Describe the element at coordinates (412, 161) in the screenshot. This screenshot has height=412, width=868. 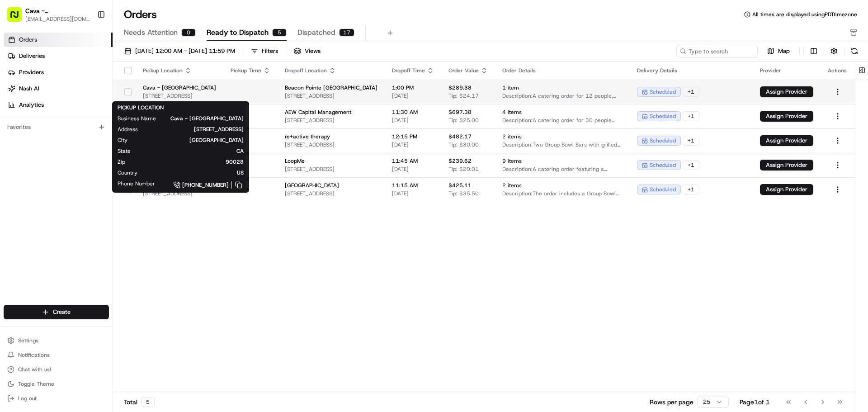
I see `span: 11:45 AM` at that location.